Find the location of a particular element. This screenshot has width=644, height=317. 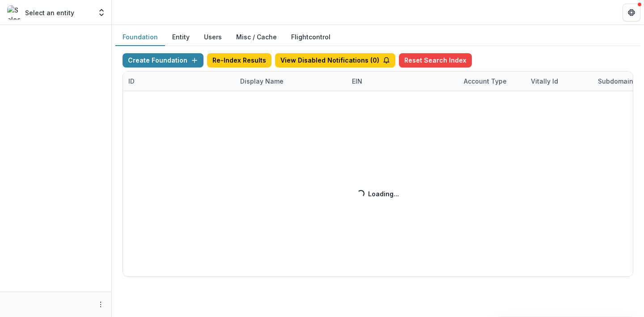

a: Flightcontrol is located at coordinates (311, 37).